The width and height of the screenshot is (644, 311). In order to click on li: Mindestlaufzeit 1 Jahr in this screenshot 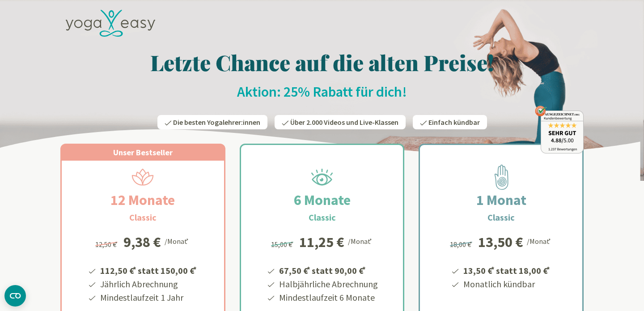, I will do `click(148, 297)`.